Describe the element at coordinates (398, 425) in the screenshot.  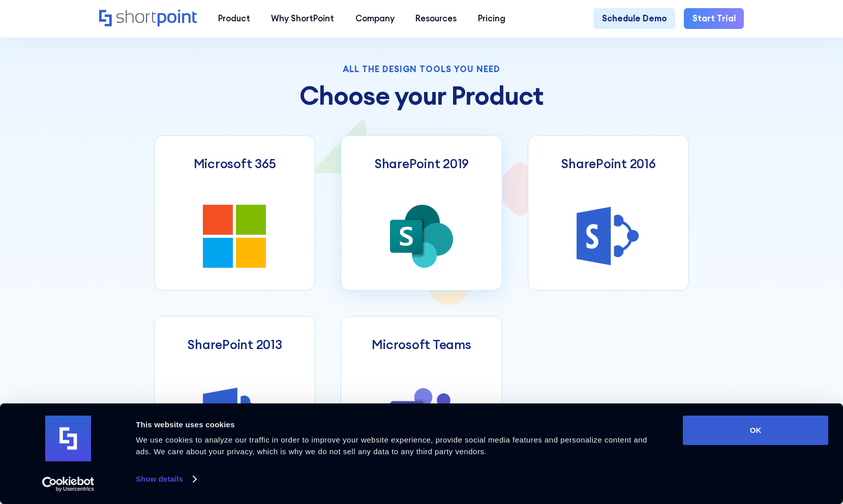
I see `div: This website uses cookies` at that location.